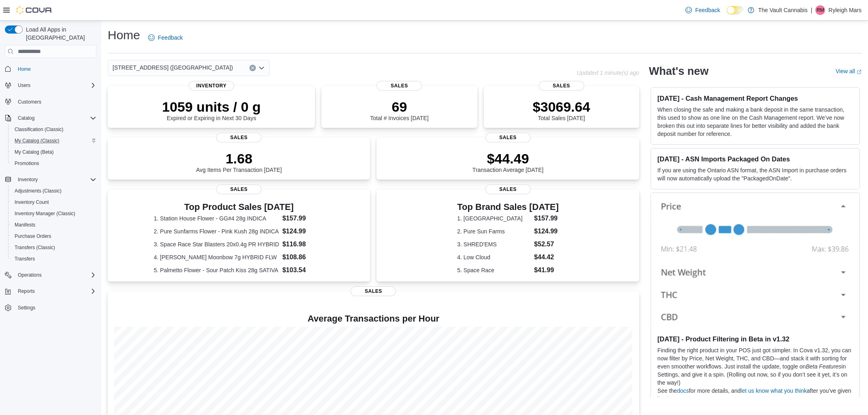 The width and height of the screenshot is (868, 415). I want to click on img: Cova, so click(34, 10).